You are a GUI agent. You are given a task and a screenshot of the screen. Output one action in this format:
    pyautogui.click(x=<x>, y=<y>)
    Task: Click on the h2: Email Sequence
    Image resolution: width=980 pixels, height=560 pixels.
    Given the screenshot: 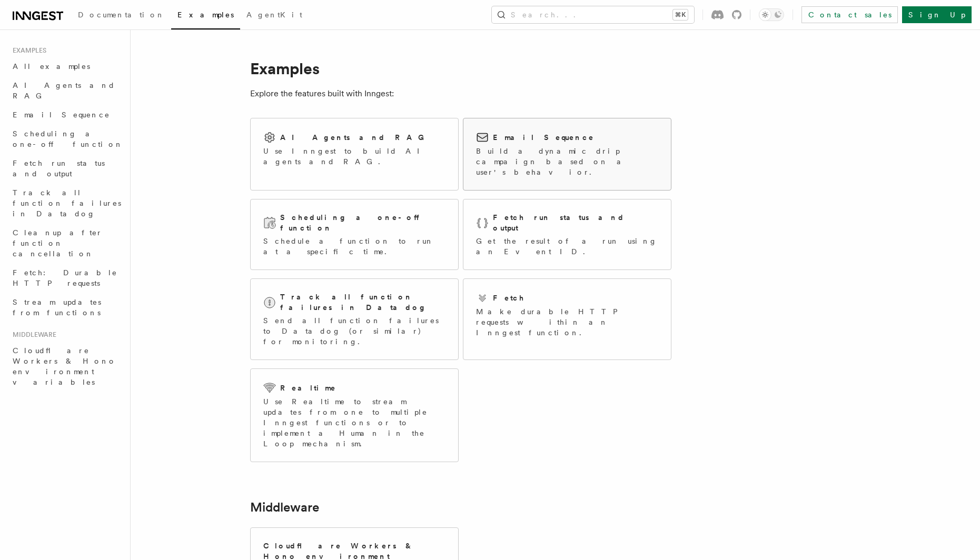 What is the action you would take?
    pyautogui.click(x=543, y=137)
    